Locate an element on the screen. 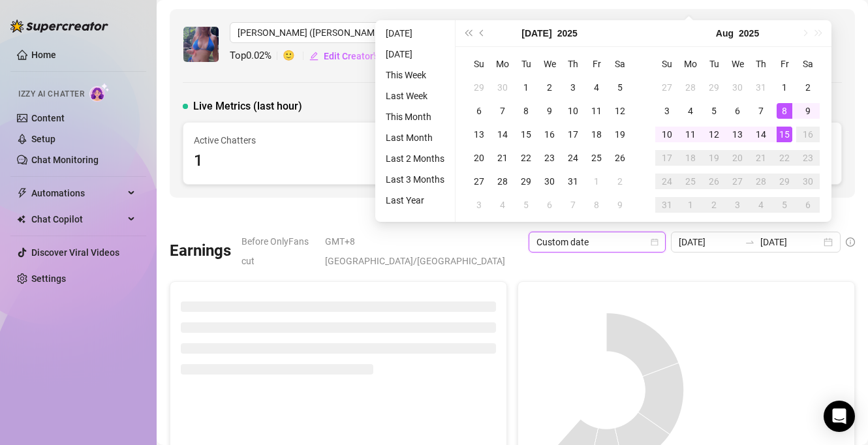 This screenshot has width=868, height=445. td: 2025-08-28 is located at coordinates (761, 181).